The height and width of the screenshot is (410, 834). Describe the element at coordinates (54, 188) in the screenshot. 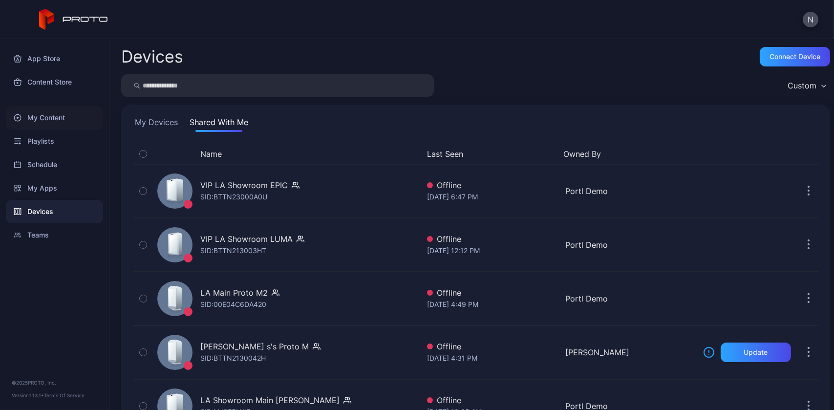

I see `a: My Apps` at that location.